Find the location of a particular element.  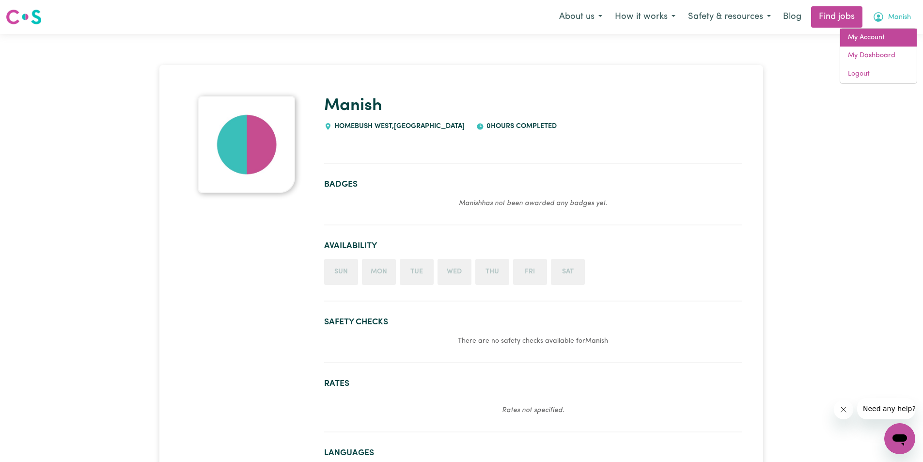

li: Unavailable on Monday is located at coordinates (379, 272).